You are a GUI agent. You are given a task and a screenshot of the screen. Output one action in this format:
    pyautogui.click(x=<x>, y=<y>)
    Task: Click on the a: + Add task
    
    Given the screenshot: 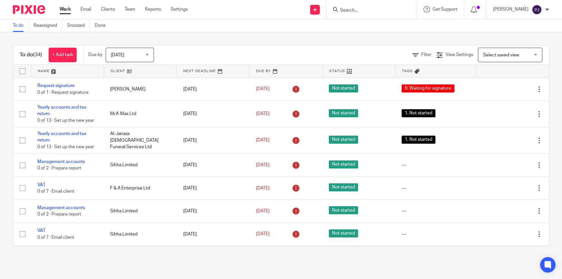 What is the action you would take?
    pyautogui.click(x=62, y=55)
    